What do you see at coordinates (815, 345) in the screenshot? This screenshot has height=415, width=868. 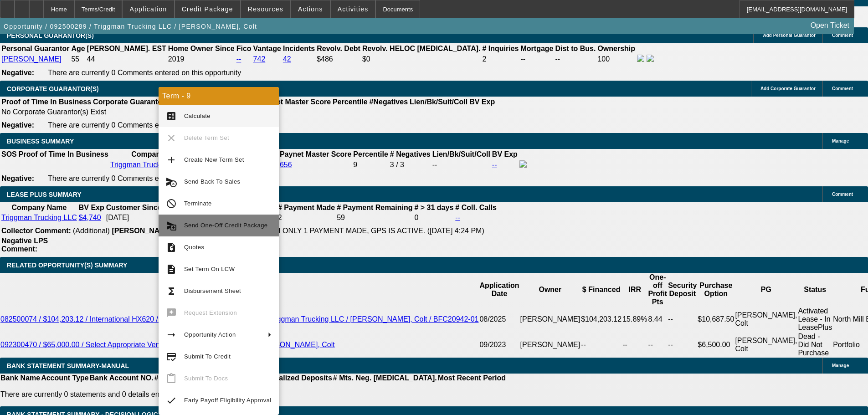 I see `td: Dead - Did Not Purchase` at bounding box center [815, 345].